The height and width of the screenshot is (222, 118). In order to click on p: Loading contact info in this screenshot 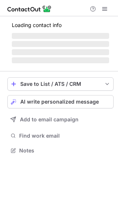, I will do `click(61, 25)`.